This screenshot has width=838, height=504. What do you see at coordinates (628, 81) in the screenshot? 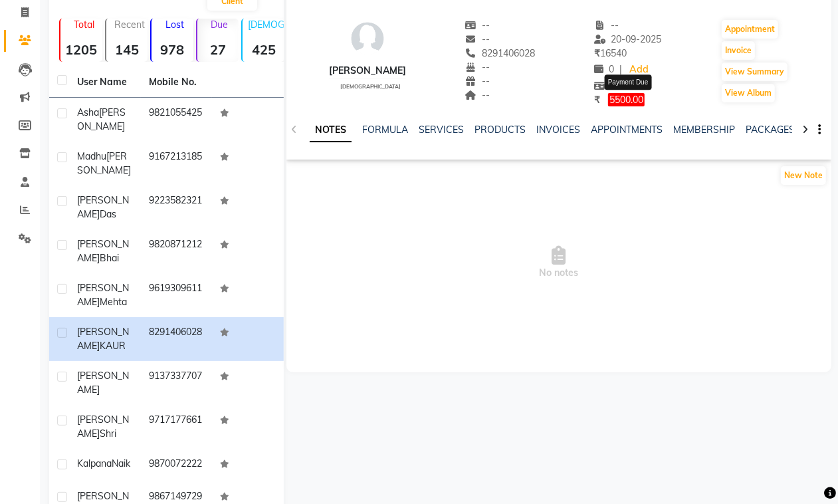
I see `div: Payment Due` at bounding box center [628, 81].